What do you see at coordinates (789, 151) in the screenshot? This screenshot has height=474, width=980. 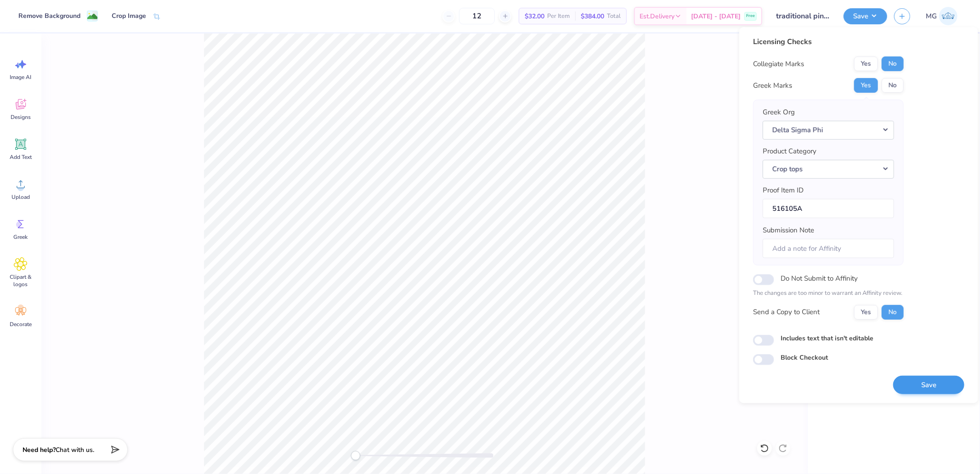 I see `label: Product Category` at bounding box center [789, 151].